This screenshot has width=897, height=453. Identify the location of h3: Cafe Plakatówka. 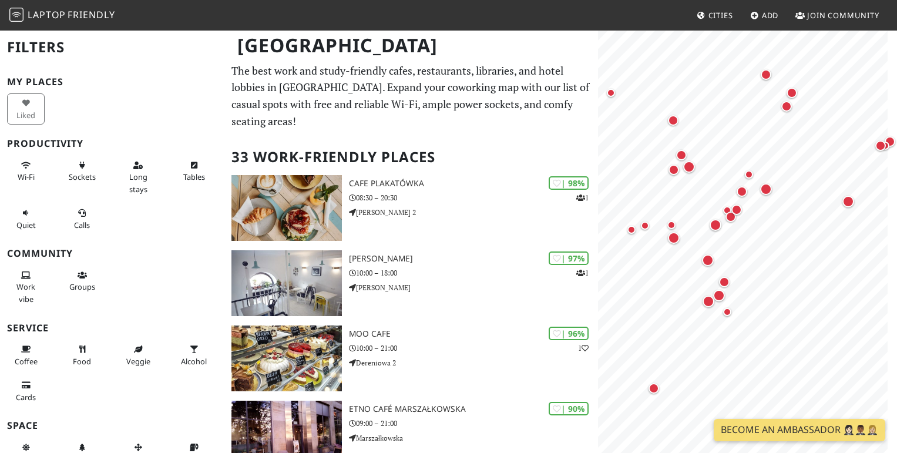
(473, 183).